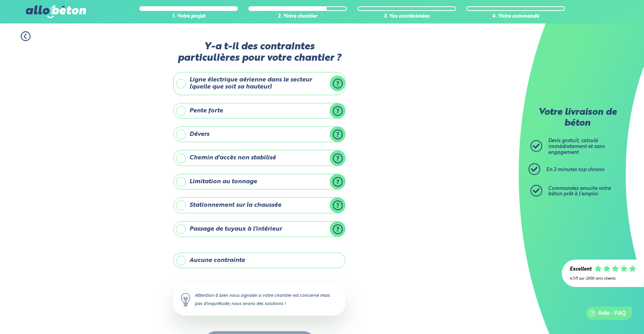 The image size is (644, 334). I want to click on label: Stationnement sur la chaussée, so click(259, 205).